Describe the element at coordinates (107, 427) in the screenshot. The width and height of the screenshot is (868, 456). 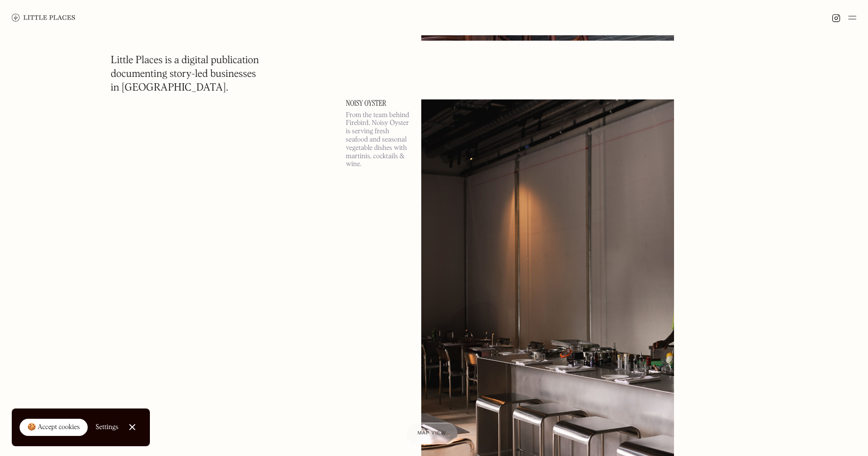
I see `div: Settings` at that location.